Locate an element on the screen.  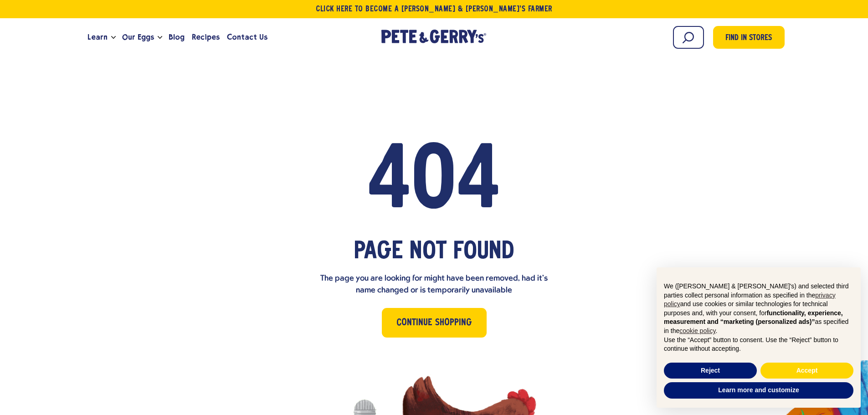
span: Recipes is located at coordinates (206, 37).